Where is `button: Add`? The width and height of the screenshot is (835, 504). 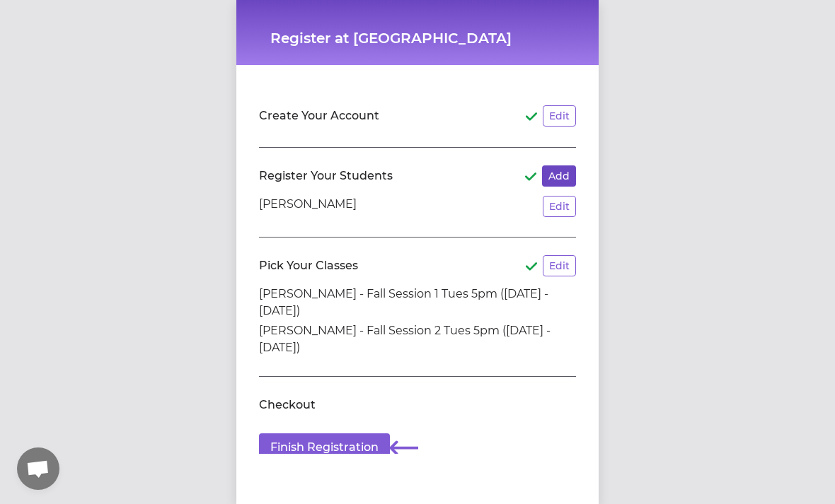 button: Add is located at coordinates (559, 176).